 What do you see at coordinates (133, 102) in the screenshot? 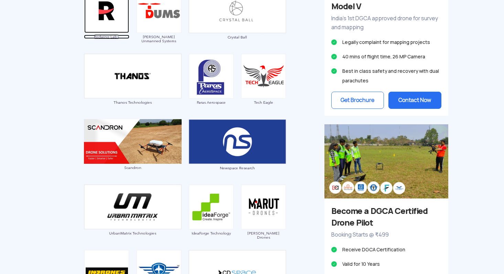
I see `span: Thanos Technologies` at bounding box center [133, 102].